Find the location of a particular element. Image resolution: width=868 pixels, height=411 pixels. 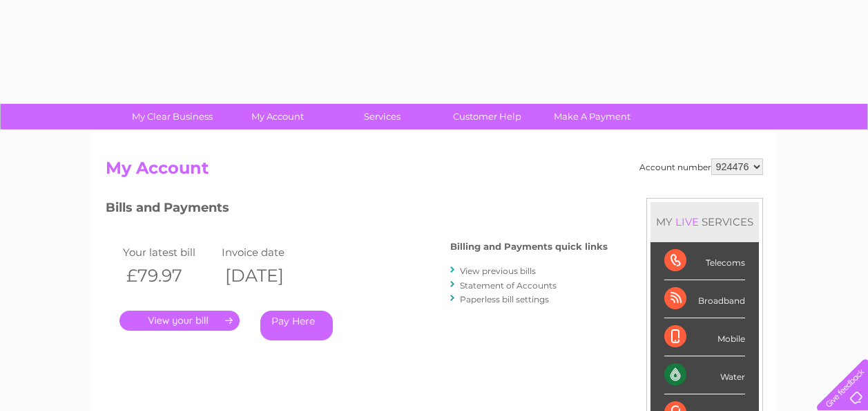

h2: My Account is located at coordinates (434, 171).